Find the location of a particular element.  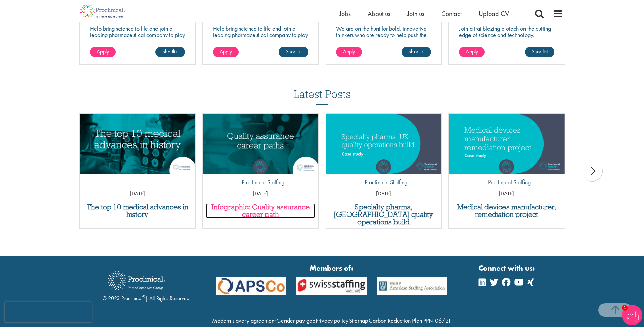

a: Sitemap is located at coordinates (358, 320).